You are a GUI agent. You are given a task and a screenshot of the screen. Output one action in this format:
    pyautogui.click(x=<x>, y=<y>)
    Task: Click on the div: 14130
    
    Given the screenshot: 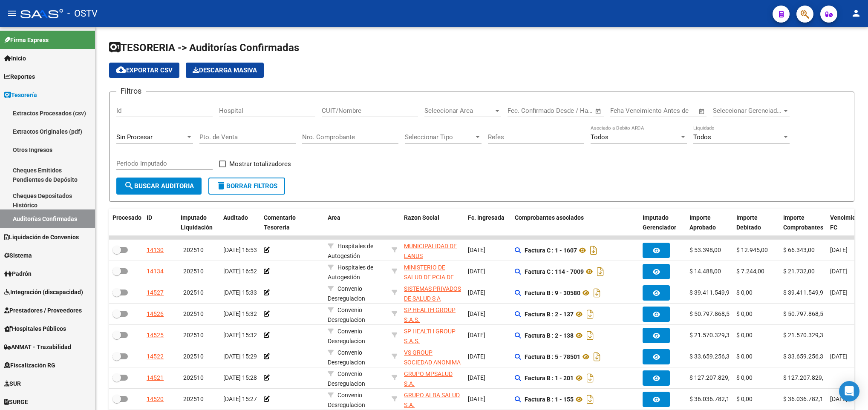 What is the action you would take?
    pyautogui.click(x=155, y=250)
    